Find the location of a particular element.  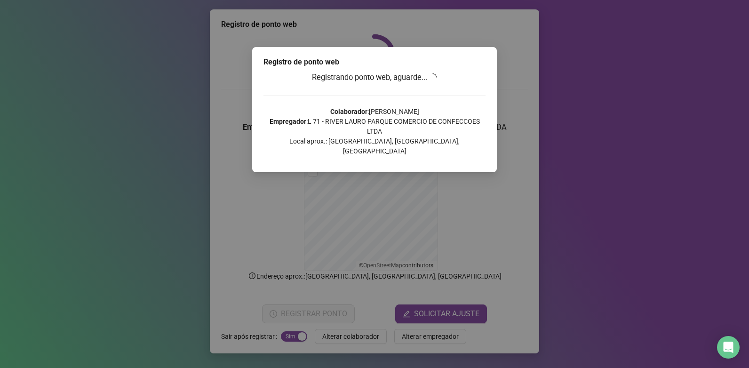

span: loading is located at coordinates (433, 77).